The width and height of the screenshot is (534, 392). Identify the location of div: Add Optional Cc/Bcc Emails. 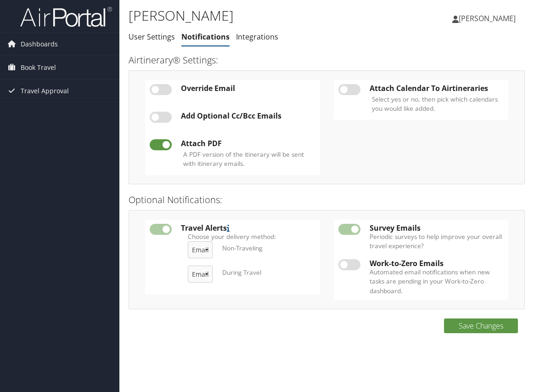
(248, 116).